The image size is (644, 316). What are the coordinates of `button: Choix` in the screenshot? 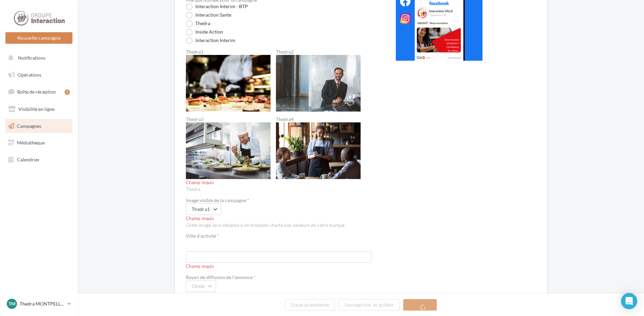 It's located at (201, 286).